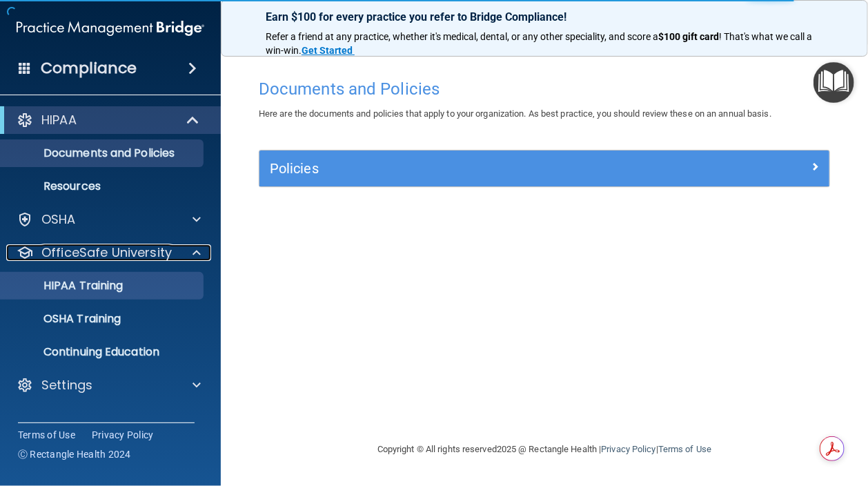 Image resolution: width=868 pixels, height=486 pixels. What do you see at coordinates (327, 51) in the screenshot?
I see `strong: Get Started` at bounding box center [327, 51].